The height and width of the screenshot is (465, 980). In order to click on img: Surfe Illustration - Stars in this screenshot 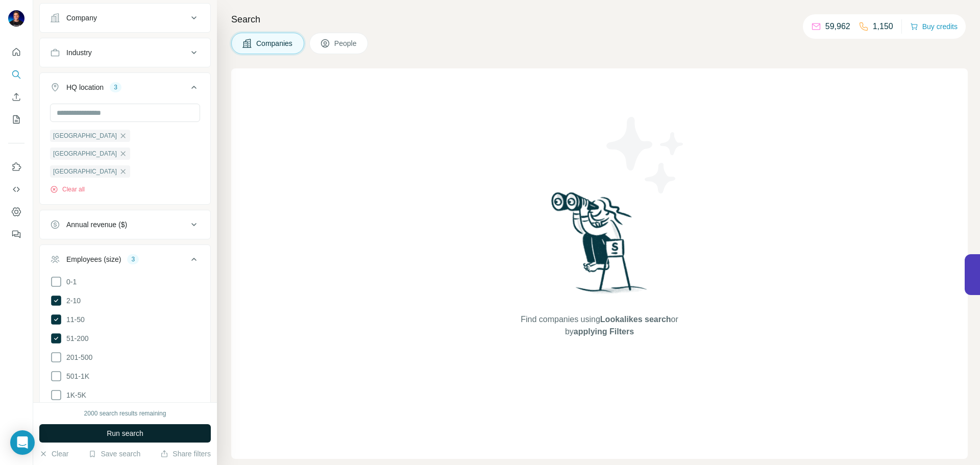, I will do `click(645, 155)`.